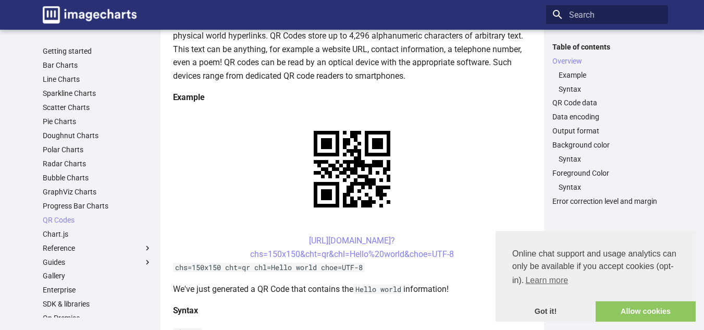 This screenshot has height=330, width=704. What do you see at coordinates (97, 121) in the screenshot?
I see `a: Pie Charts` at bounding box center [97, 121].